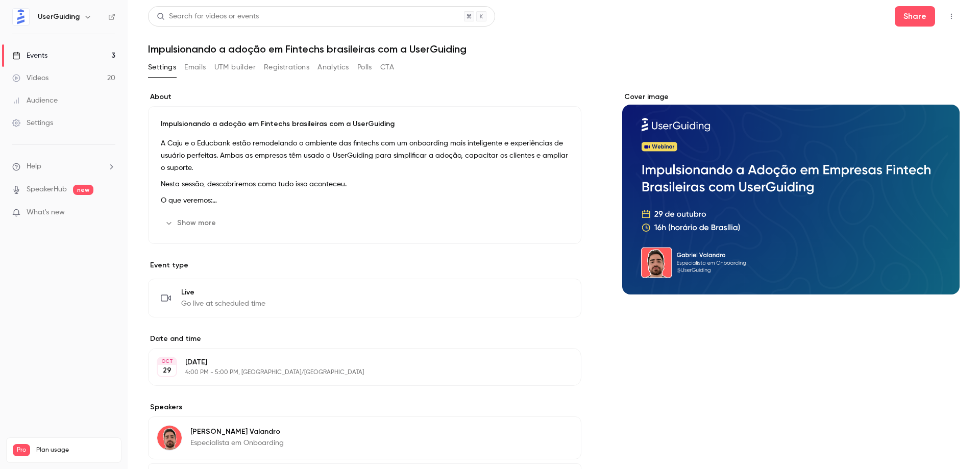 Image resolution: width=980 pixels, height=469 pixels. Describe the element at coordinates (790, 98) in the screenshot. I see `label: Cover image` at that location.